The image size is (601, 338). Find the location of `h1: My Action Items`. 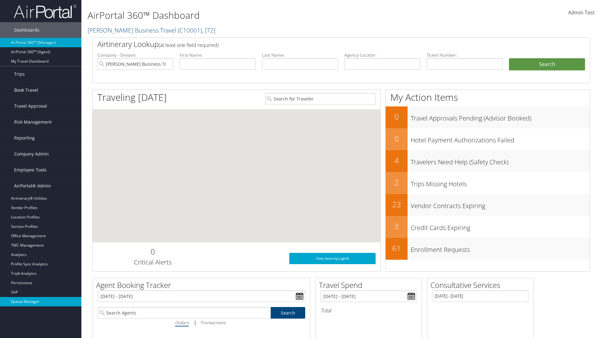

h1: My Action Items is located at coordinates (487, 97).